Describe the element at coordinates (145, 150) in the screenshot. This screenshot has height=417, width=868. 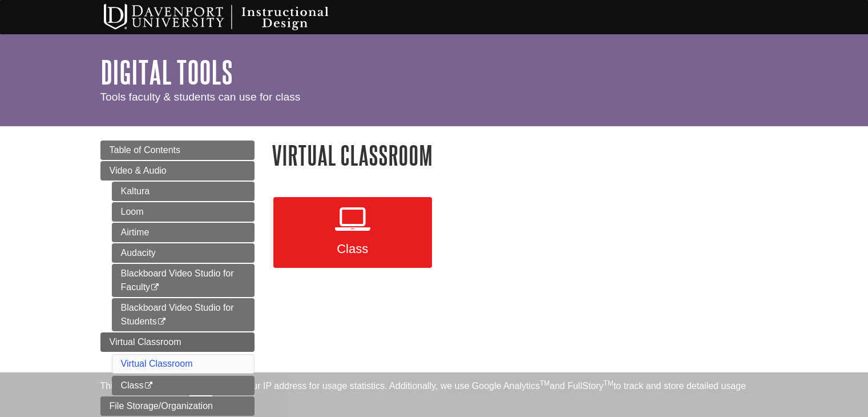
I see `span: Table of Contents` at that location.